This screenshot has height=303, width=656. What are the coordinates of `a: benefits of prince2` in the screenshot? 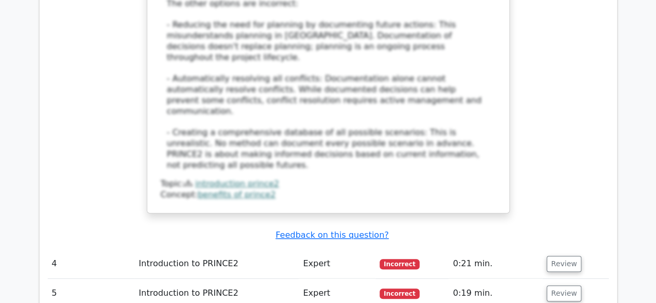 It's located at (236, 194).